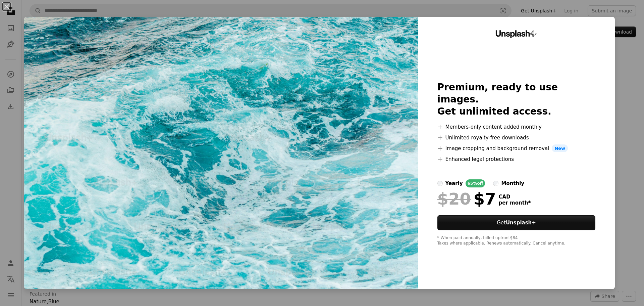  What do you see at coordinates (454, 199) in the screenshot?
I see `span: $20` at bounding box center [454, 199].